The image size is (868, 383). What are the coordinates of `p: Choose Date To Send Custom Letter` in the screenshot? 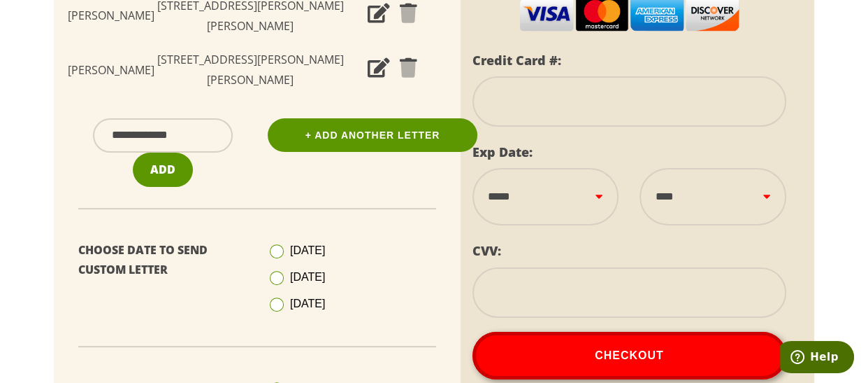 It's located at (162, 260).